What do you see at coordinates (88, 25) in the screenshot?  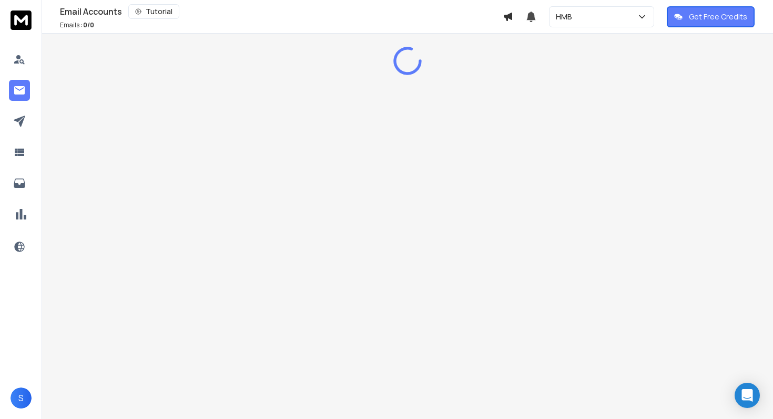 I see `span: 0 / 0` at bounding box center [88, 25].